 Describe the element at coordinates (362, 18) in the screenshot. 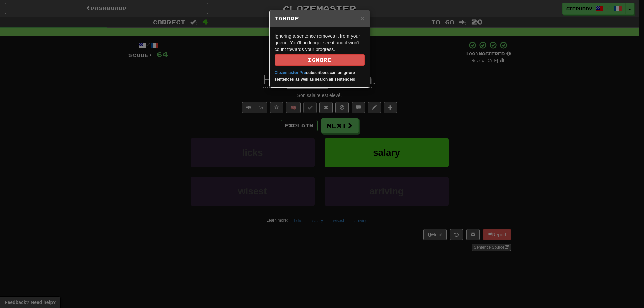

I see `button: Close` at that location.